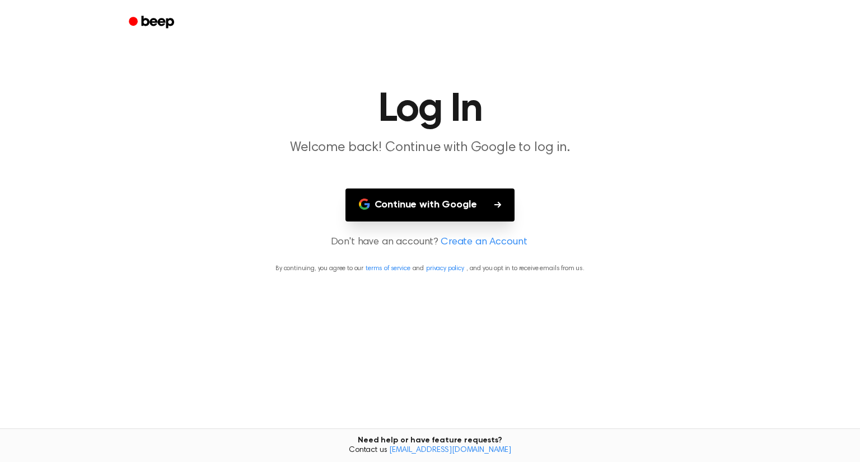 This screenshot has width=860, height=462. Describe the element at coordinates (430, 242) in the screenshot. I see `p: Don't have an account?` at that location.